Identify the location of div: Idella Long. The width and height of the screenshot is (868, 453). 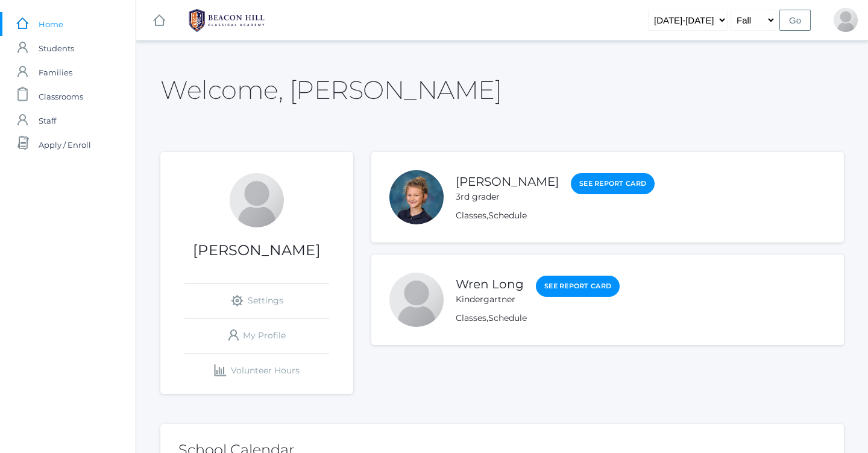
(417, 197).